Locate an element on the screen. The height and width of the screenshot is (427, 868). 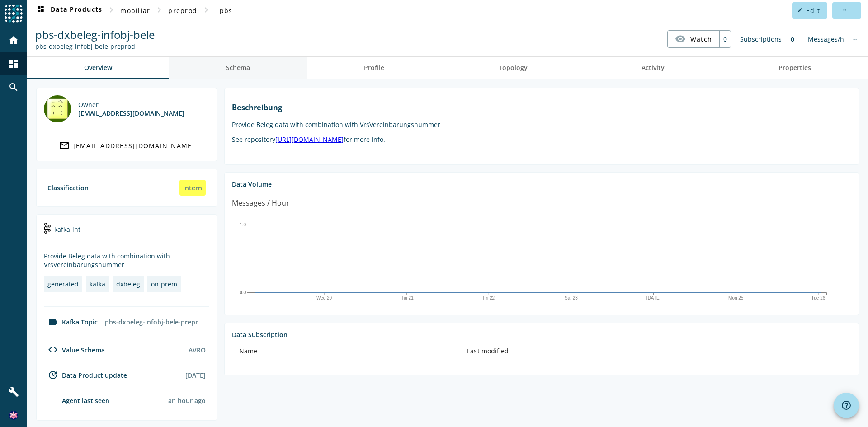
button: mobiliar is located at coordinates (135, 10).